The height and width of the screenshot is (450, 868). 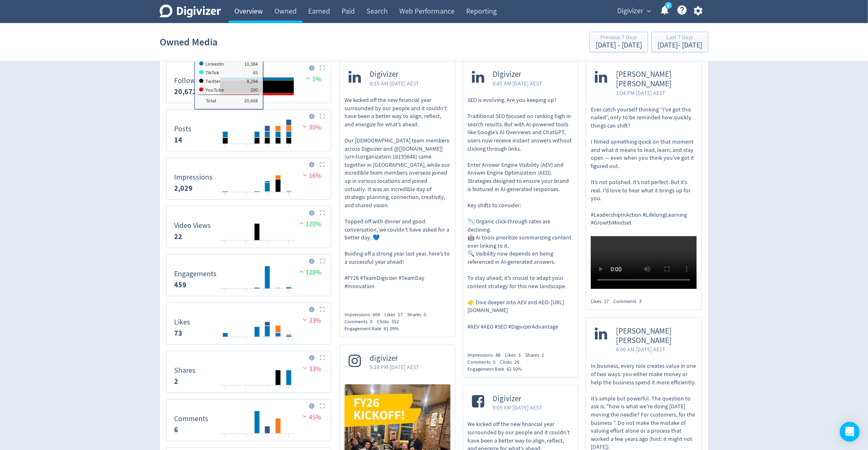 I want to click on dt: Impressions, so click(x=193, y=177).